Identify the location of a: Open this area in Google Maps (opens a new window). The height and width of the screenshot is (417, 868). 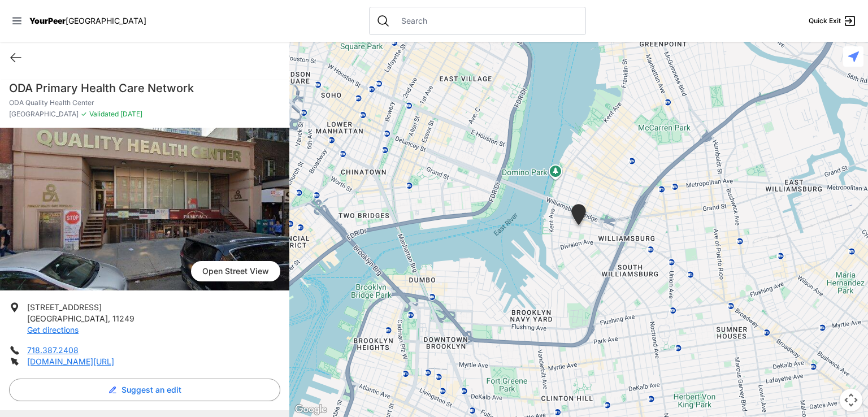
(311, 410).